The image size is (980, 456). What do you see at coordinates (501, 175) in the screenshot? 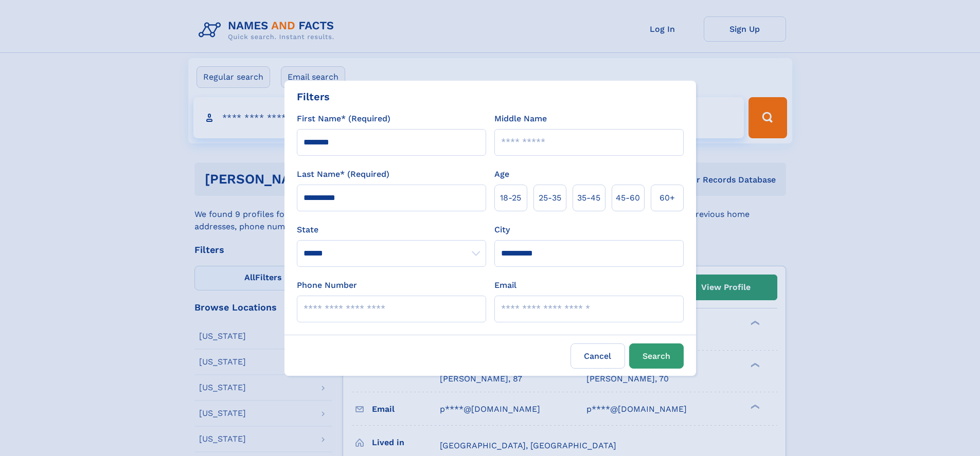
I see `label: Age` at bounding box center [501, 175].